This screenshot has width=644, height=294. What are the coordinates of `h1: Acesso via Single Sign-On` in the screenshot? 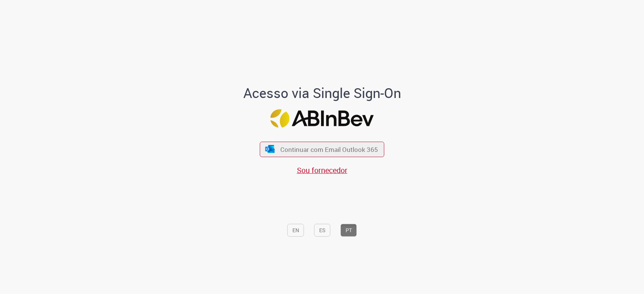 It's located at (322, 93).